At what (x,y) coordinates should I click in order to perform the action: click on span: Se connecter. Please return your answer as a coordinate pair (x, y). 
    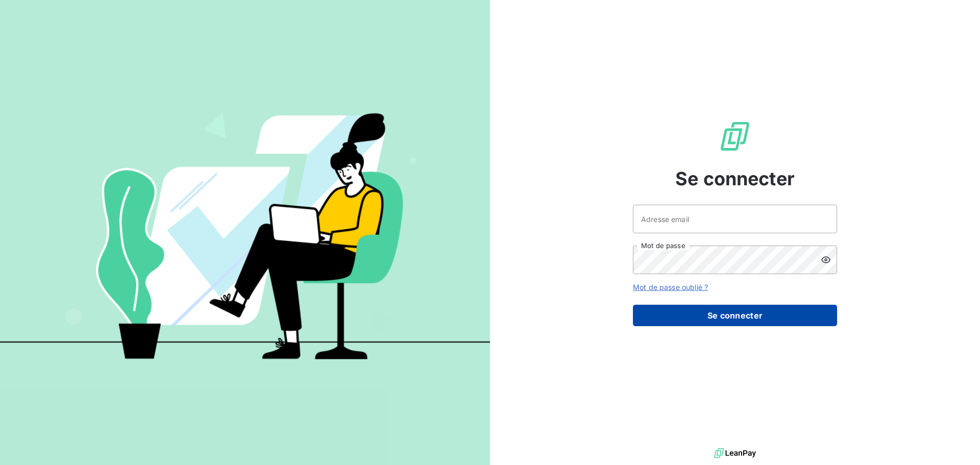
    Looking at the image, I should click on (735, 178).